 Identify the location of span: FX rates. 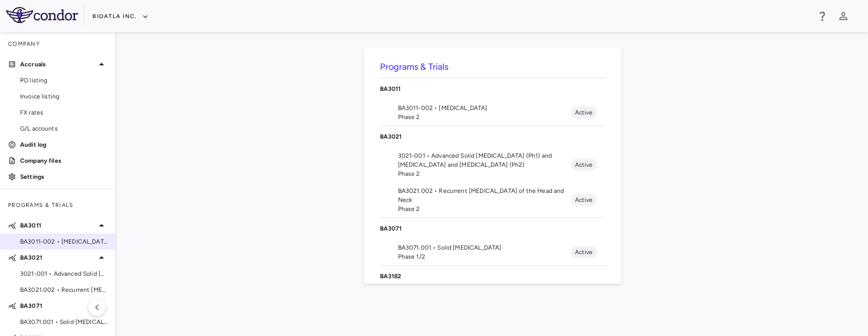
(64, 112).